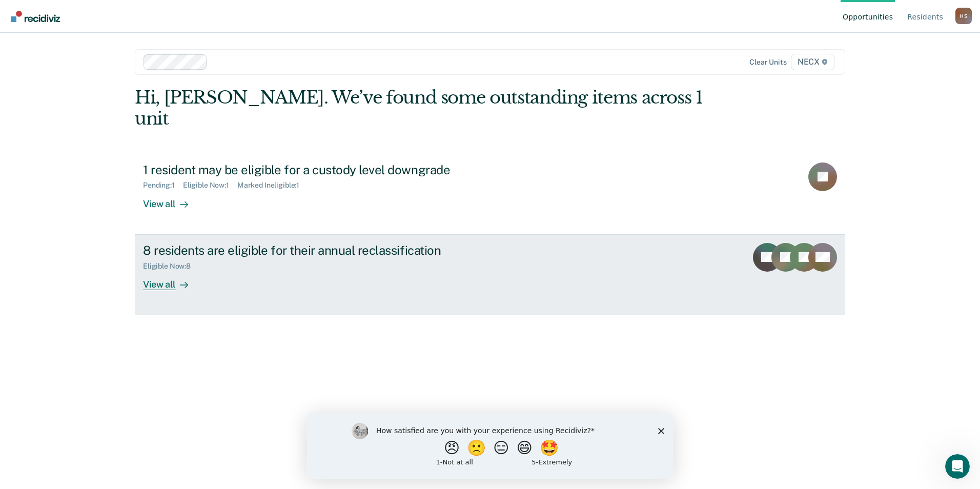 The width and height of the screenshot is (980, 489). I want to click on div: 5 - Extremely, so click(273, 49).